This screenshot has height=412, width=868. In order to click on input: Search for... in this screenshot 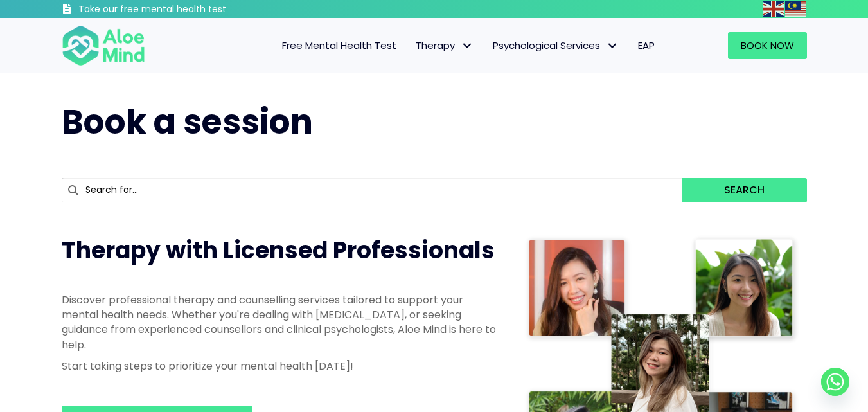, I will do `click(372, 190)`.